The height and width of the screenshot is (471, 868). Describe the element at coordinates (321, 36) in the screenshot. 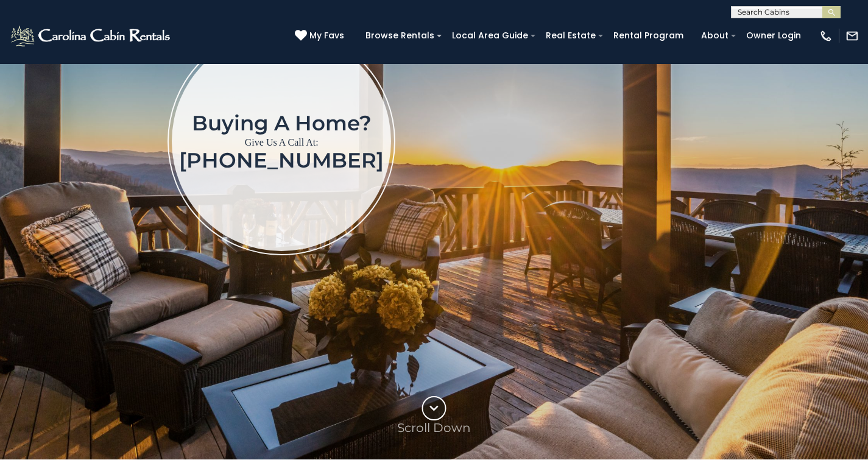

I see `a: My Favs` at that location.